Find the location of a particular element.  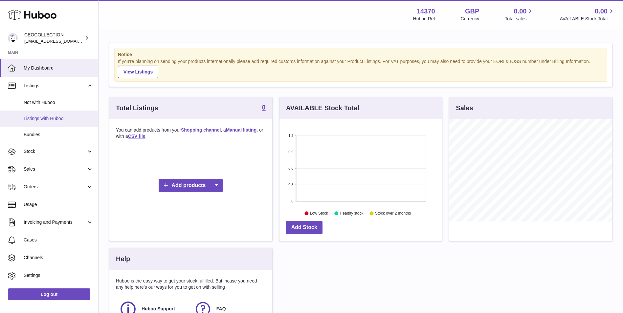

span: Huboo Support is located at coordinates (158, 309).